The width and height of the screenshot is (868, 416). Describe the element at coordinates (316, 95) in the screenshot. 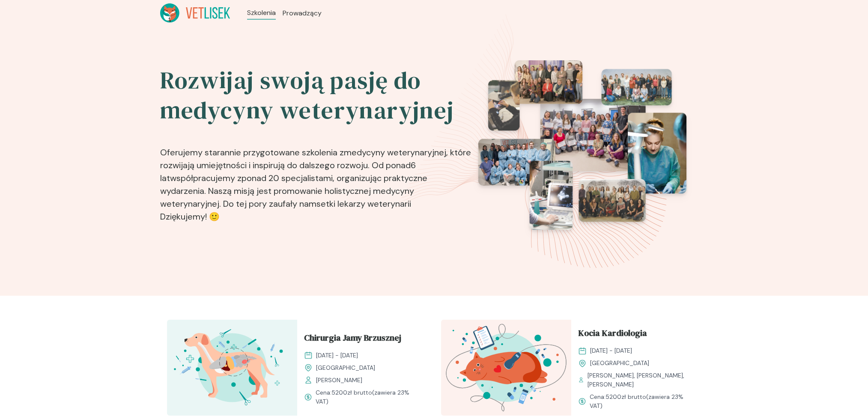

I see `h2: Rozwijaj swoją pasję do medycyny weterynaryjnej` at that location.